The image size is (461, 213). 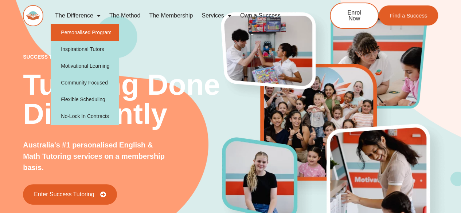 I want to click on a: Inspirational Tutors, so click(x=84, y=49).